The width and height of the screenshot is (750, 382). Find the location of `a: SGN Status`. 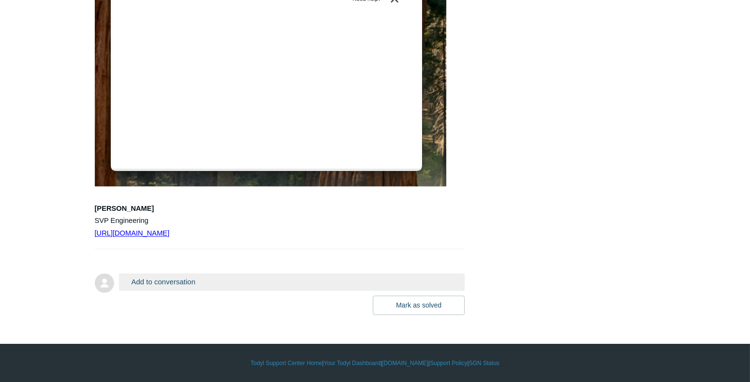

a: SGN Status is located at coordinates (484, 363).